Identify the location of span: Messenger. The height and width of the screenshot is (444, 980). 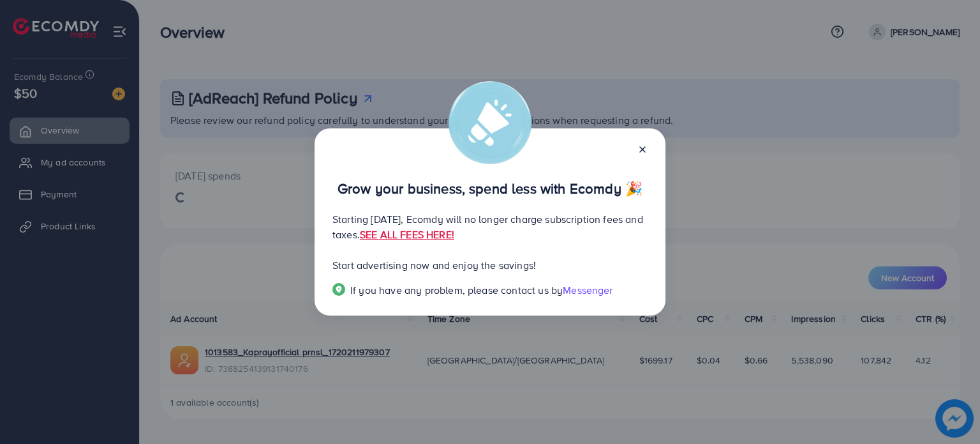
(588, 290).